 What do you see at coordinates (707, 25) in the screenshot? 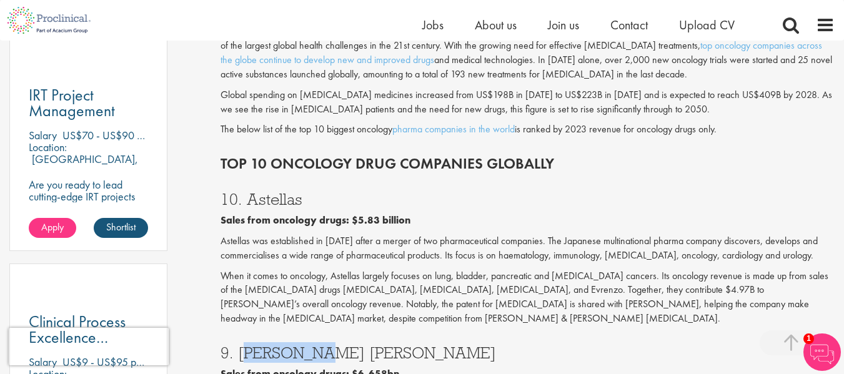
I see `a: Upload CV` at bounding box center [707, 25].